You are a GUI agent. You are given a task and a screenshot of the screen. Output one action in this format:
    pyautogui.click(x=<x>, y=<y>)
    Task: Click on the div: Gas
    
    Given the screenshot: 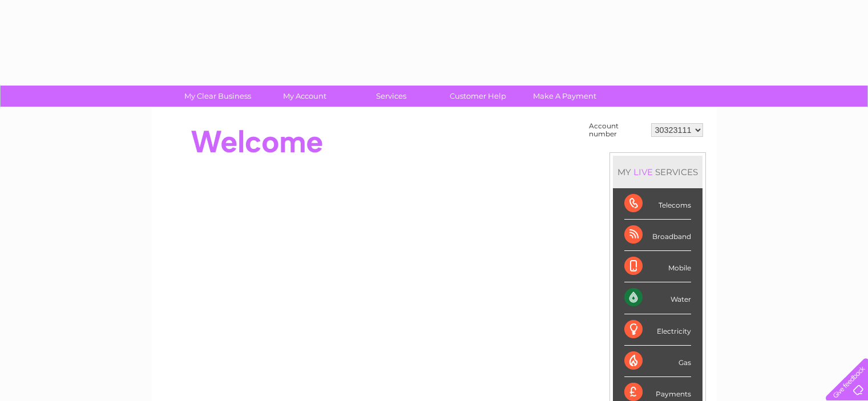 What is the action you would take?
    pyautogui.click(x=657, y=361)
    